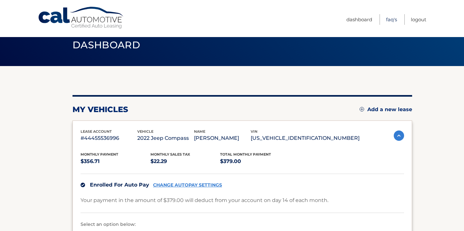 The image size is (464, 231). I want to click on p: Select an option below:, so click(242, 225).